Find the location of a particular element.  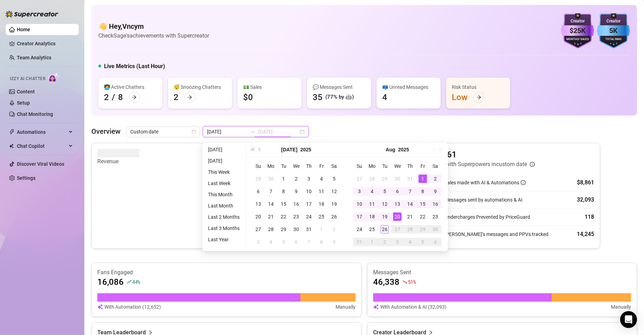

th: Th is located at coordinates (309, 166).